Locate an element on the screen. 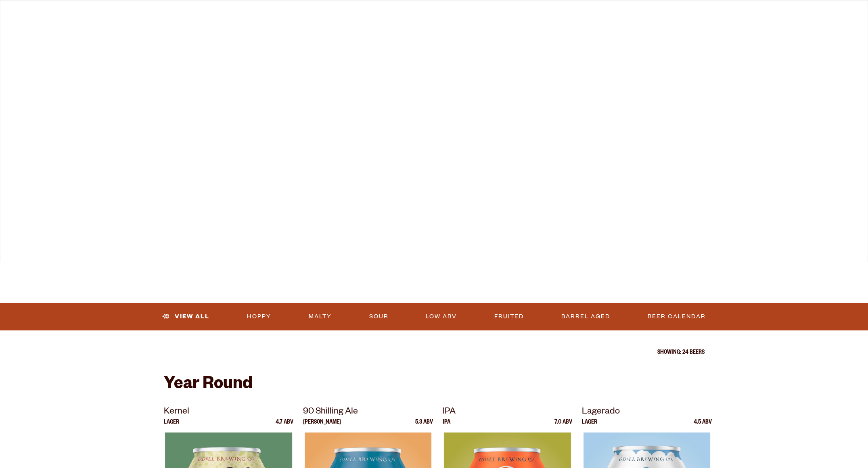 The image size is (868, 468). span: Our Story is located at coordinates (512, 13).